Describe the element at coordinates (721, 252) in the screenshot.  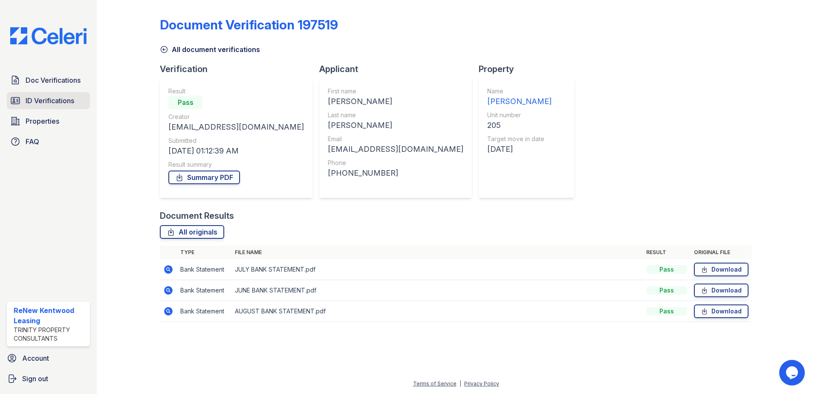
I see `th: Original file` at that location.